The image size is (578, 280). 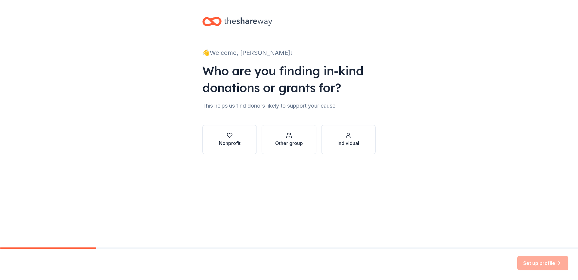 What do you see at coordinates (289, 79) in the screenshot?
I see `div: Who are you finding in-kind donations or grants for?` at bounding box center [289, 79].